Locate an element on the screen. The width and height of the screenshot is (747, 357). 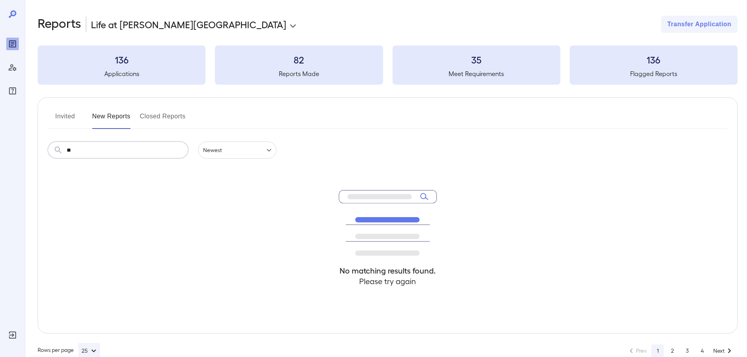
h2: Reports is located at coordinates (59, 24).